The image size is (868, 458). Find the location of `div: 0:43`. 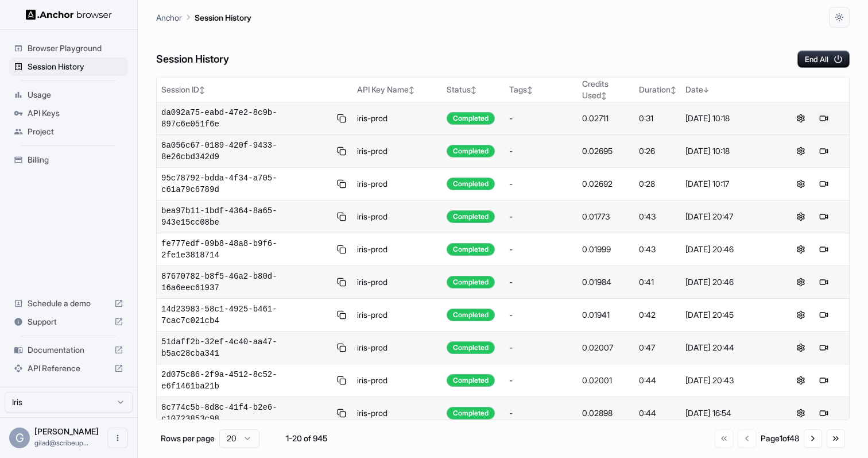

div: 0:43 is located at coordinates (658, 217).